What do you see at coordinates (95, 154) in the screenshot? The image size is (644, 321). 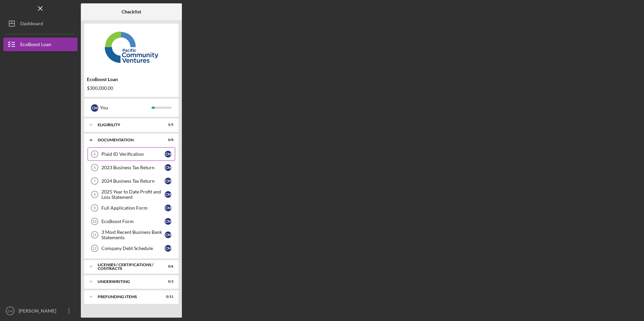 I see `tspan: 5` at bounding box center [95, 154].